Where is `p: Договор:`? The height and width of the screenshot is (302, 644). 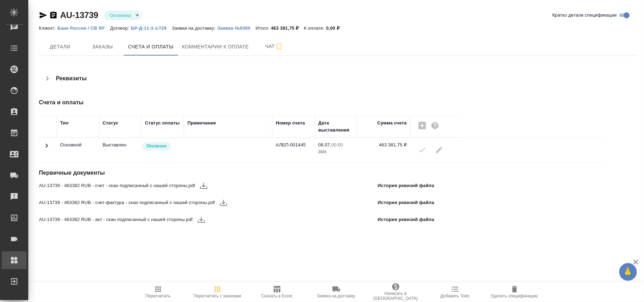
p: Договор: is located at coordinates (121, 28).